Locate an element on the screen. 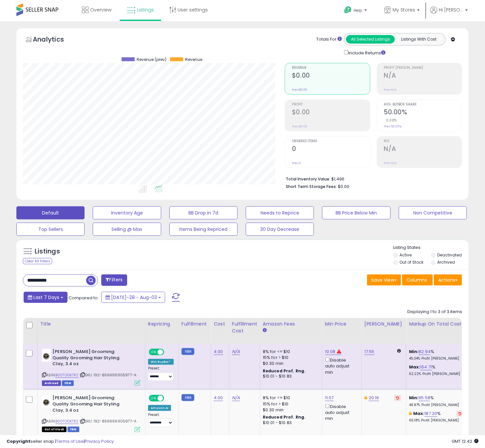  div: Repricing is located at coordinates (162, 324).